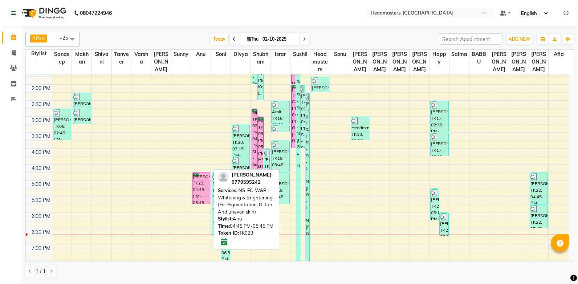 This screenshot has height=284, width=578. Describe the element at coordinates (224, 226) in the screenshot. I see `span: Time:` at that location.